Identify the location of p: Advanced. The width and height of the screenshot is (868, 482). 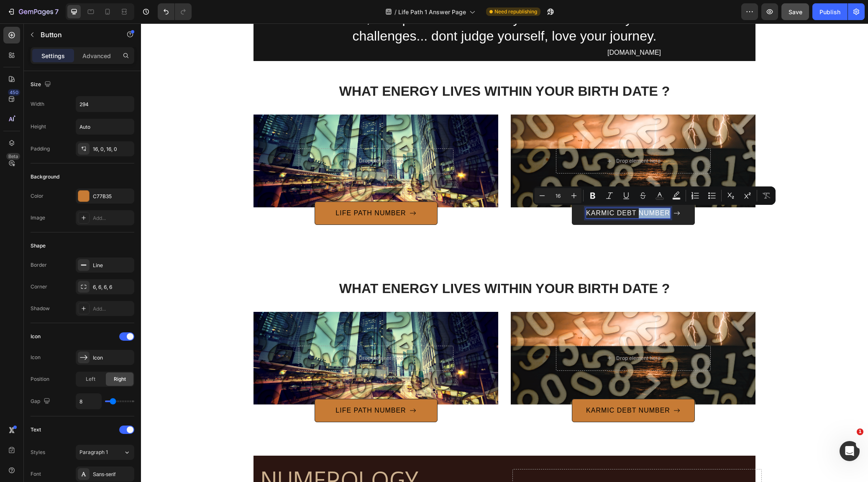
(97, 56).